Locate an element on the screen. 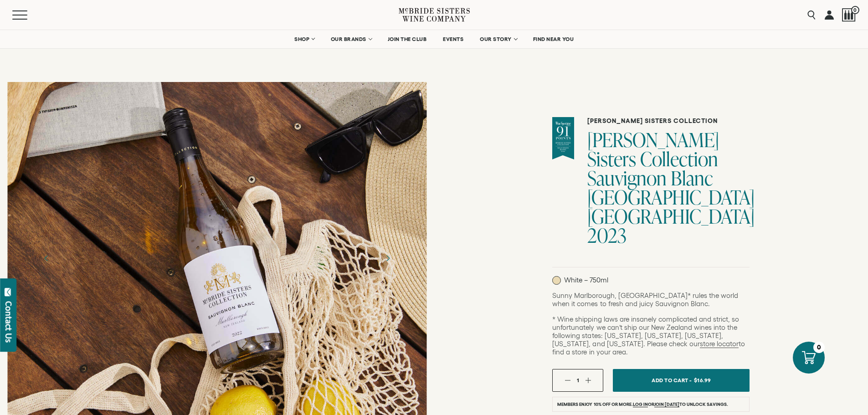  a: EVENTS is located at coordinates (453, 39).